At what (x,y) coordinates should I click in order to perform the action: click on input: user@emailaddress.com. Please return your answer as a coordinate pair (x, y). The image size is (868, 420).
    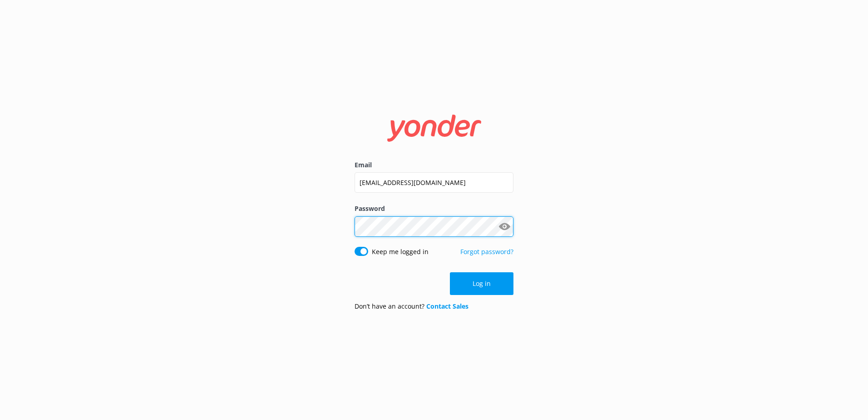
    Looking at the image, I should click on (434, 182).